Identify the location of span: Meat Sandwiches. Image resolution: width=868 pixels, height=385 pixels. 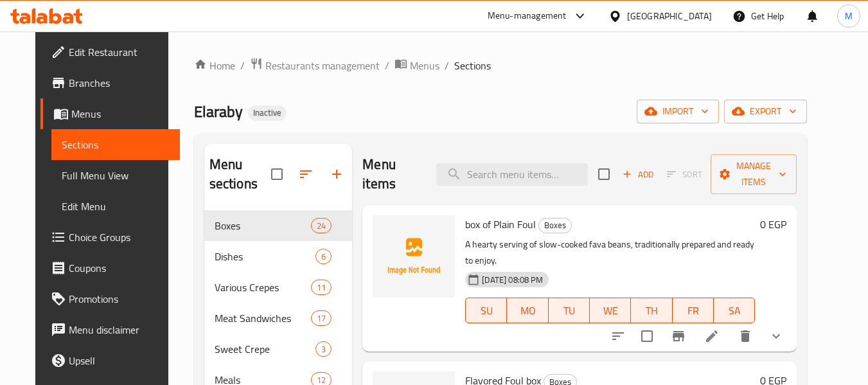
(263, 318).